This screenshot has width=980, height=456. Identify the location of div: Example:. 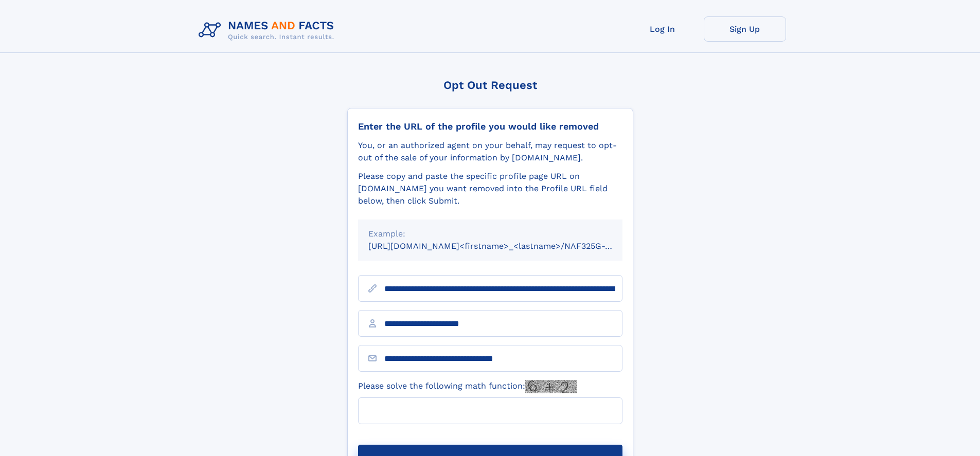
(490, 234).